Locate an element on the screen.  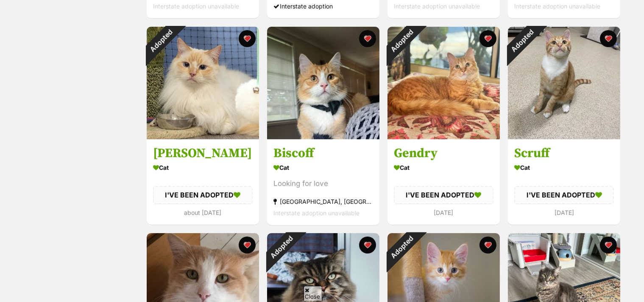
h3: Gendry is located at coordinates (443, 153).